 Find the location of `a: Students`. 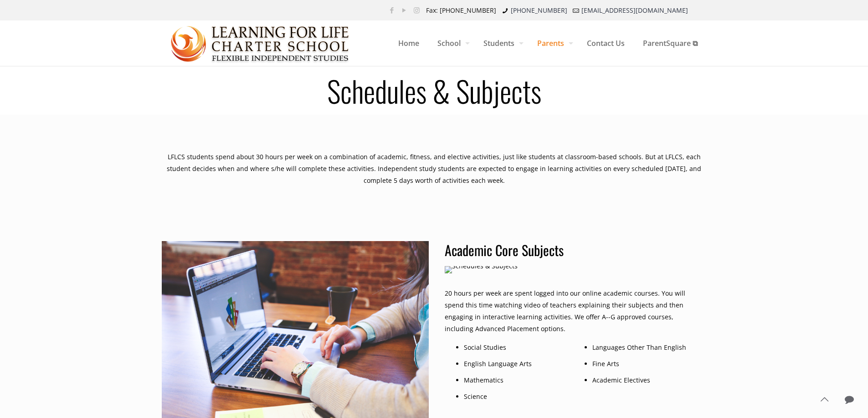

a: Students is located at coordinates (501, 43).